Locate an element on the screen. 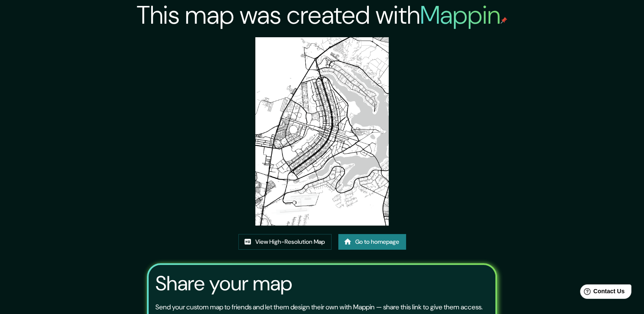 Image resolution: width=644 pixels, height=314 pixels. a: Go to homepage is located at coordinates (372, 242).